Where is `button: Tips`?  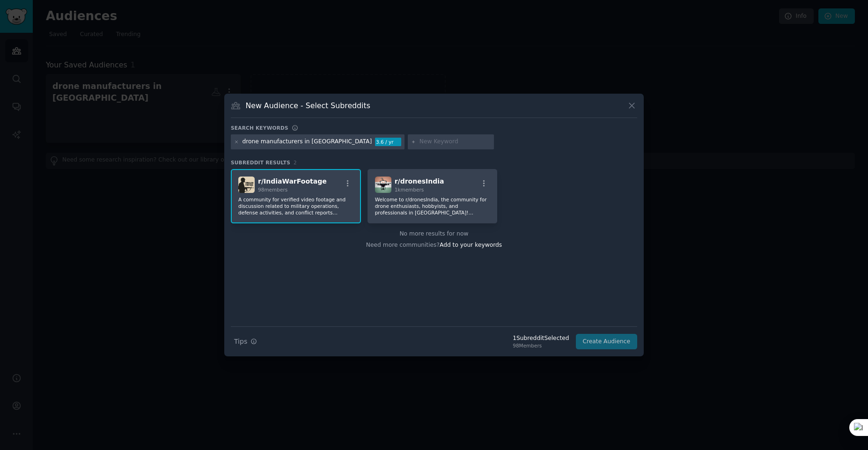
button: Tips is located at coordinates (245, 341).